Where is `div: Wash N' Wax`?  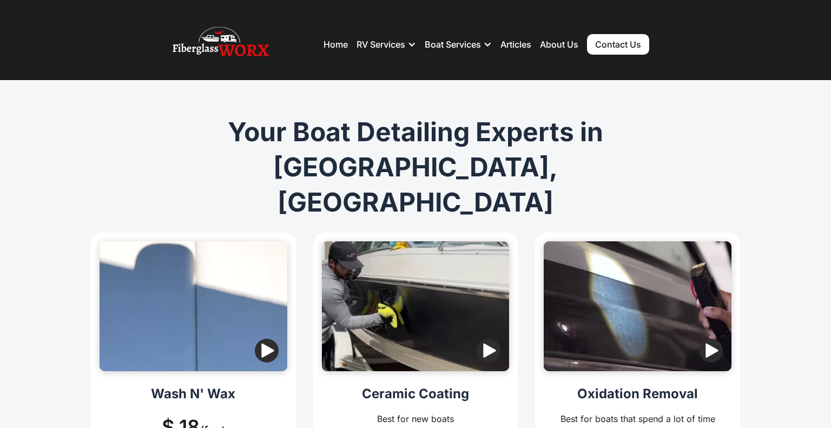 div: Wash N' Wax is located at coordinates (193, 394).